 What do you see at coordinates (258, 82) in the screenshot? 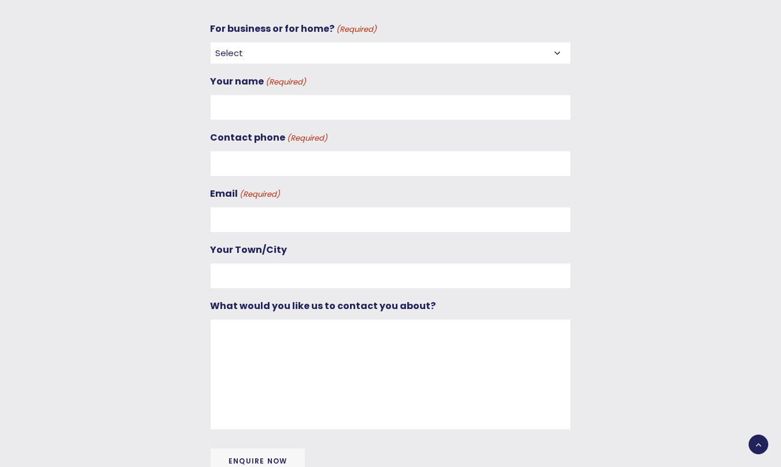
I see `label: Your name` at bounding box center [258, 82].